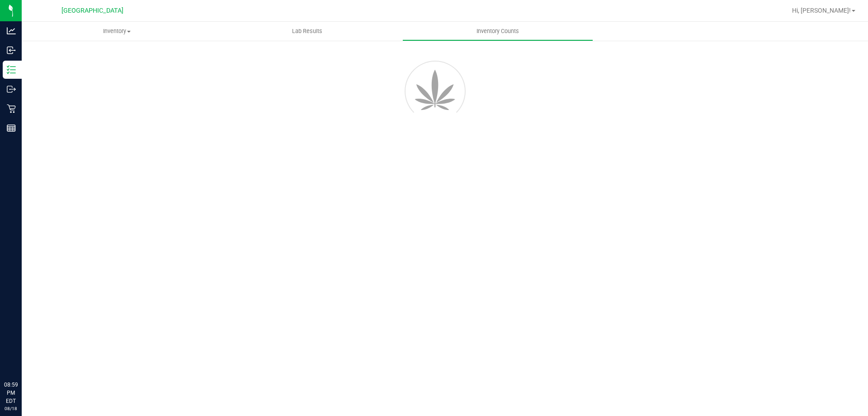 The height and width of the screenshot is (416, 868). What do you see at coordinates (307, 31) in the screenshot?
I see `span: Lab Results` at bounding box center [307, 31].